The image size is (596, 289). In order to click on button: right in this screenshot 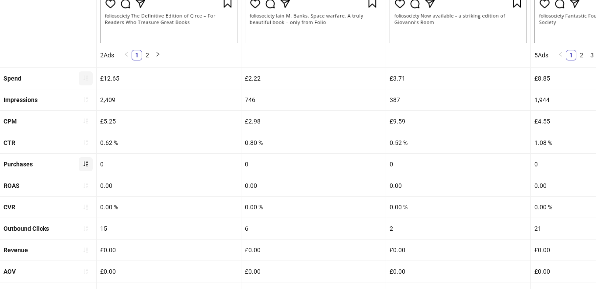, I will do `click(158, 55)`.